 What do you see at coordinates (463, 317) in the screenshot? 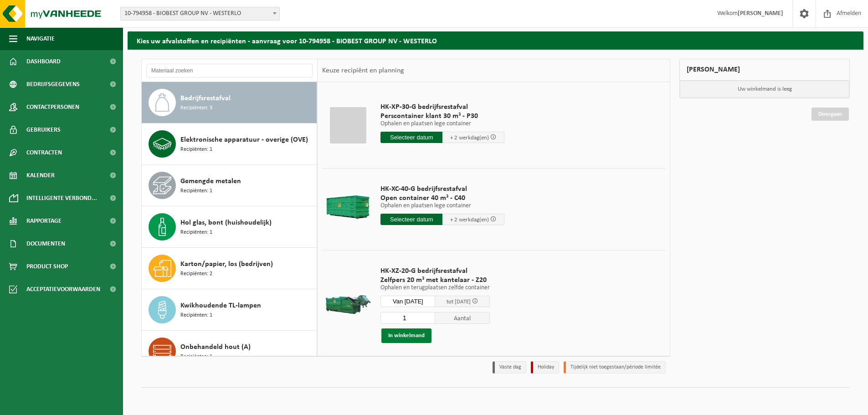
I see `span: Aantal` at bounding box center [463, 317].